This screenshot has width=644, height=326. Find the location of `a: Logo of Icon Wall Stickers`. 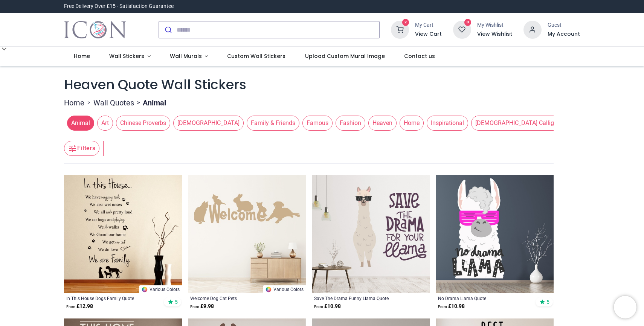

a: Logo of Icon Wall Stickers is located at coordinates (95, 29).